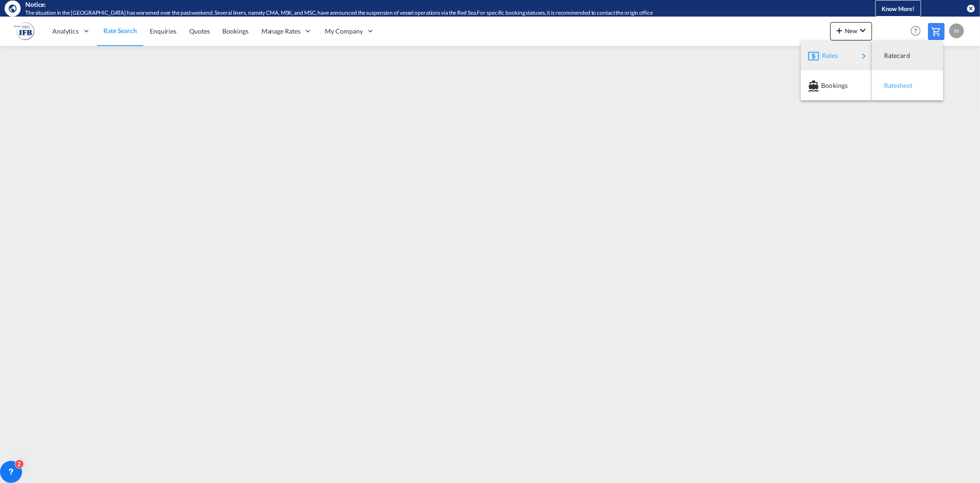  I want to click on div: Ratesheet, so click(908, 85).